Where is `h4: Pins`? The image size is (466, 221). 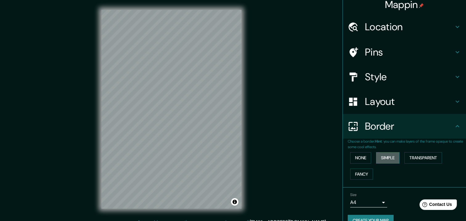 h4: Pins is located at coordinates (410, 52).